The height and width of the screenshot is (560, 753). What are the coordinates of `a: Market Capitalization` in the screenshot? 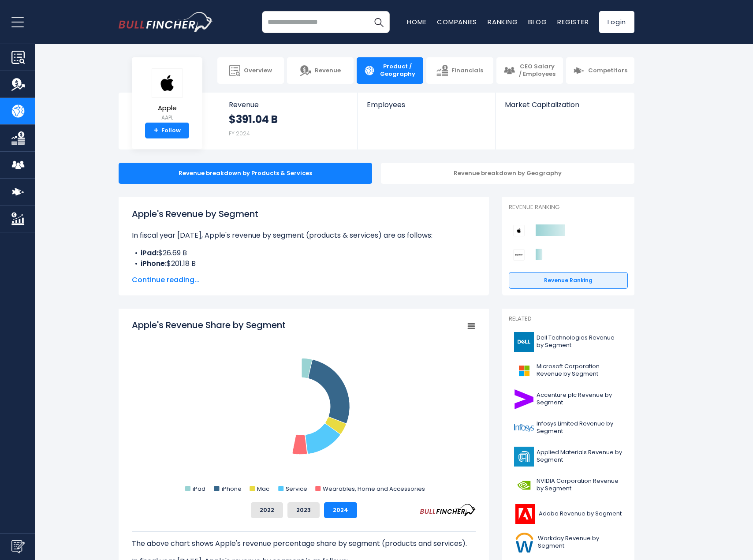 It's located at (565, 108).